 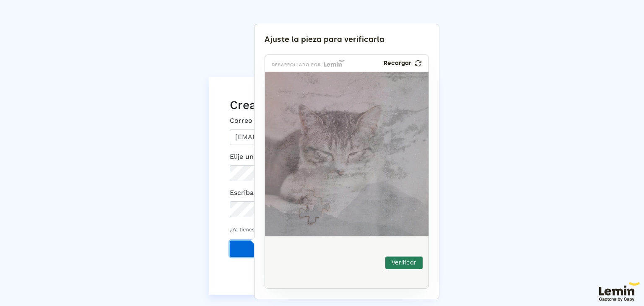 What do you see at coordinates (403, 263) in the screenshot?
I see `font: Verificar` at bounding box center [403, 263].